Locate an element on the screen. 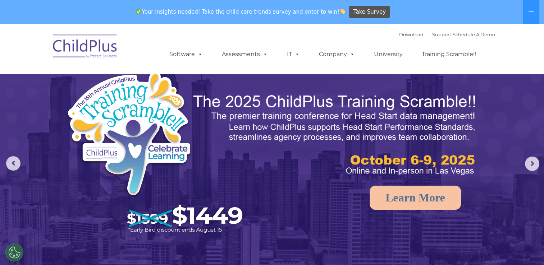 Image resolution: width=544 pixels, height=265 pixels. a: Take Survey is located at coordinates (369, 12).